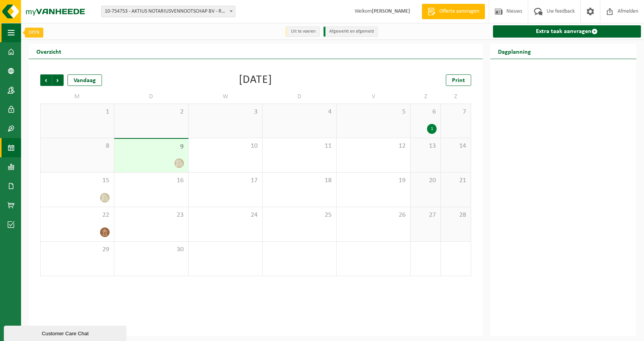  What do you see at coordinates (426, 146) in the screenshot?
I see `span: 13` at bounding box center [426, 146].